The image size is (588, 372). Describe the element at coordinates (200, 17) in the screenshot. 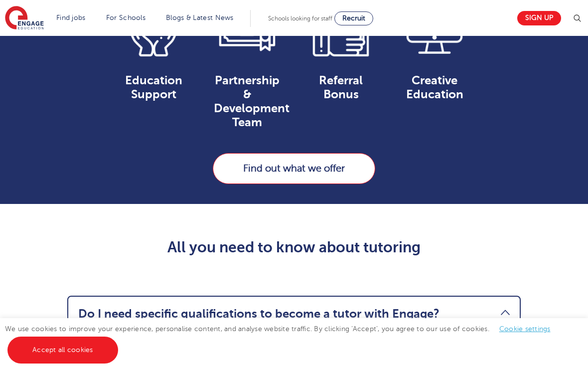

I see `a: Blogs & Latest News` at that location.